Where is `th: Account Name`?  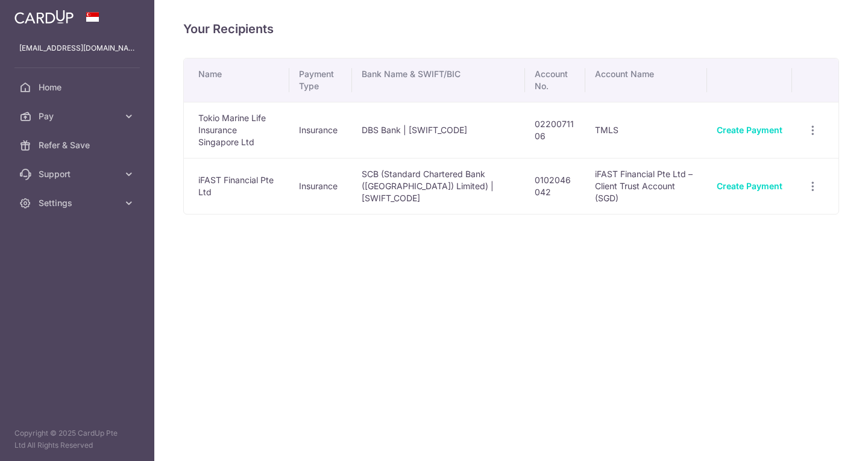
th: Account Name is located at coordinates (646, 80).